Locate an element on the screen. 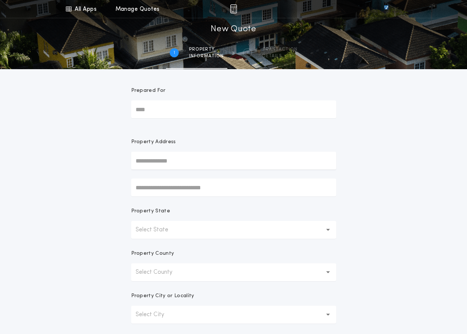 Image resolution: width=467 pixels, height=334 pixels. img: vs-icon is located at coordinates (386, 9).